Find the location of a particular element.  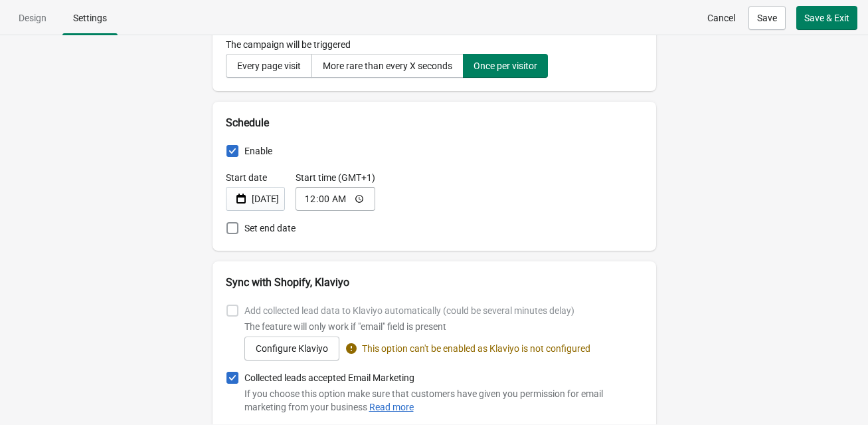

span: The campaign will be triggered is located at coordinates (289, 45).